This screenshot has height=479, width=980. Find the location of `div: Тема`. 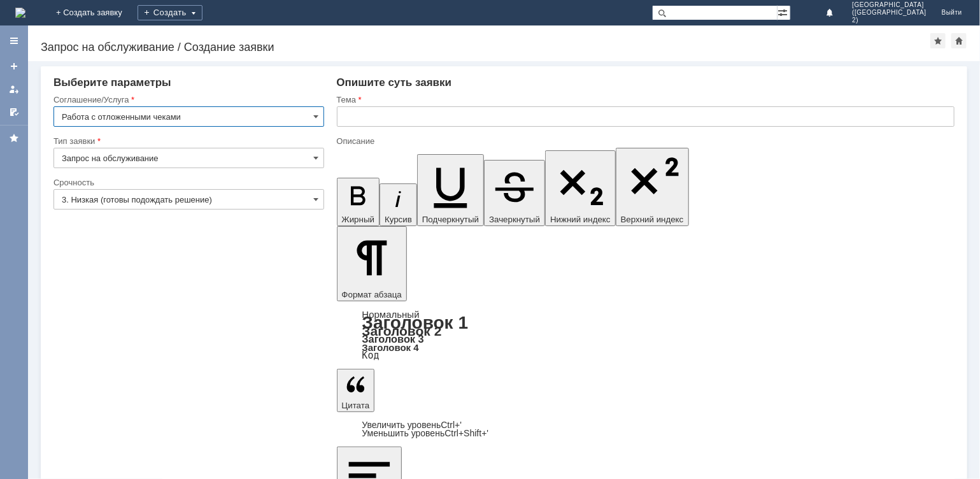

div: Тема is located at coordinates (644, 100).